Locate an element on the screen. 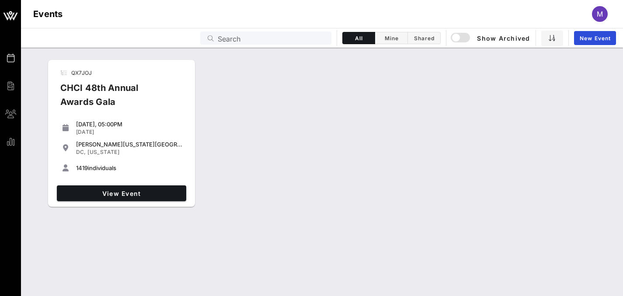 The height and width of the screenshot is (296, 623). span: Show Archived is located at coordinates (491, 38).